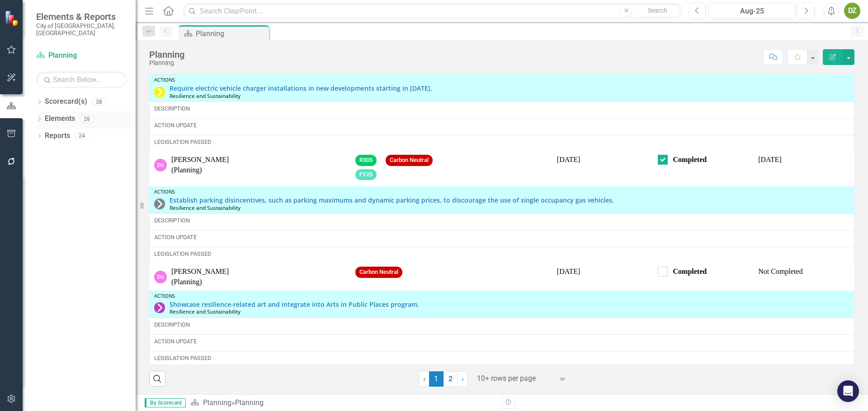 This screenshot has height=411, width=868. What do you see at coordinates (66, 102) in the screenshot?
I see `a: Scorecard(s)` at bounding box center [66, 102].